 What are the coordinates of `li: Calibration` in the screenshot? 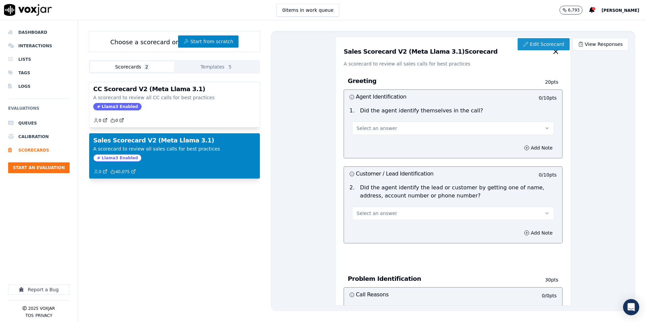 It's located at (39, 137).